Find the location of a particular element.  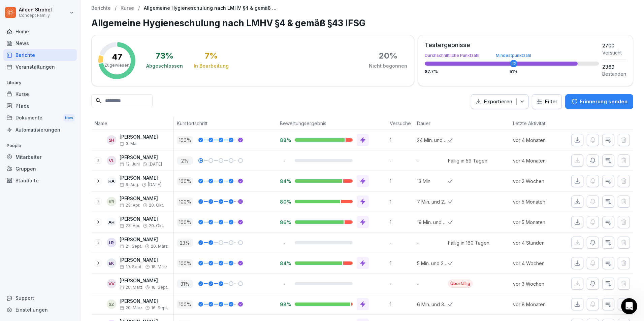

span: Nachrichten is located at coordinates (101, 229).